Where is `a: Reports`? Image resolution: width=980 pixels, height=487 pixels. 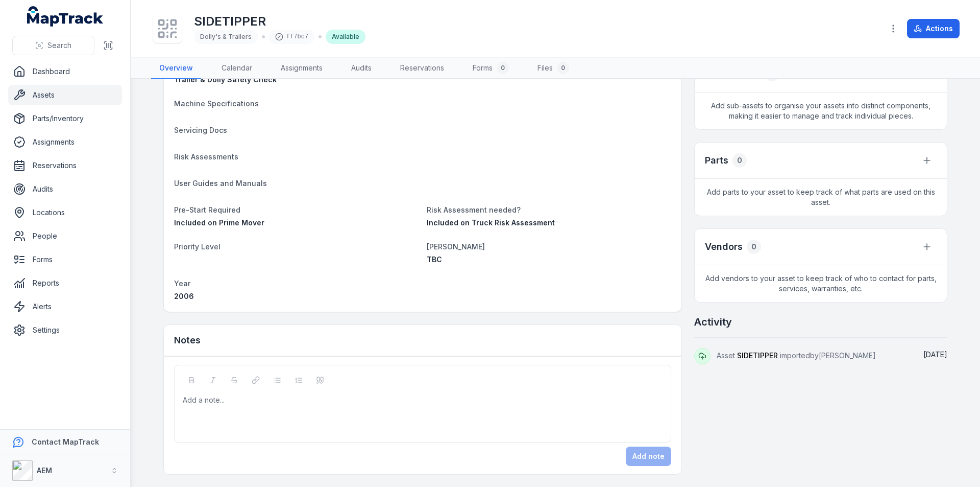 a: Reports is located at coordinates (65, 283).